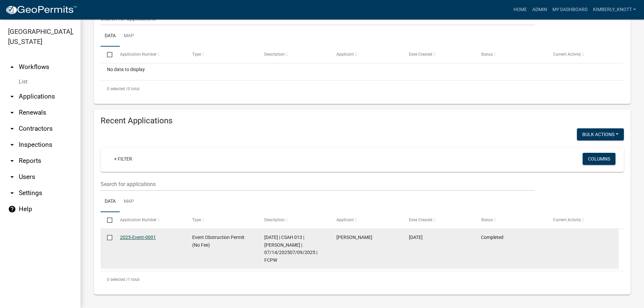 The height and width of the screenshot is (308, 644). What do you see at coordinates (600, 135) in the screenshot?
I see `button: Bulk Actions` at bounding box center [600, 135].